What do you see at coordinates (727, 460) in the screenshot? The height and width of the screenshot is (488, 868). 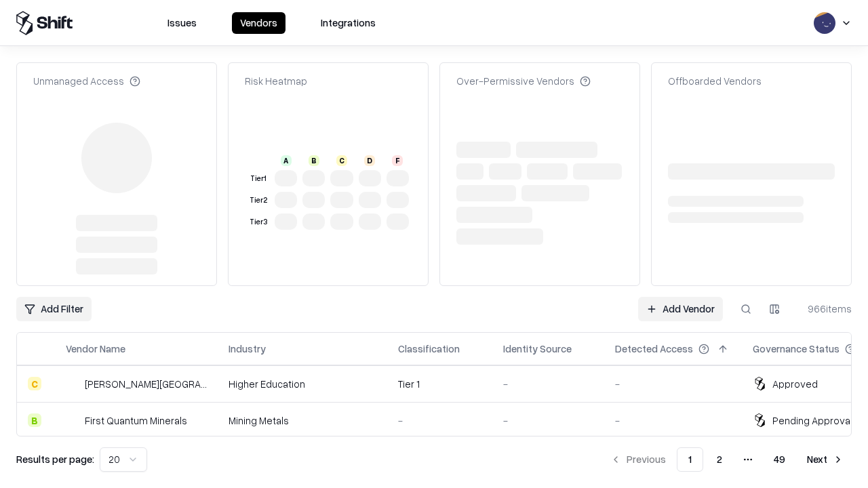 I see `nav: pagination` at bounding box center [727, 460].